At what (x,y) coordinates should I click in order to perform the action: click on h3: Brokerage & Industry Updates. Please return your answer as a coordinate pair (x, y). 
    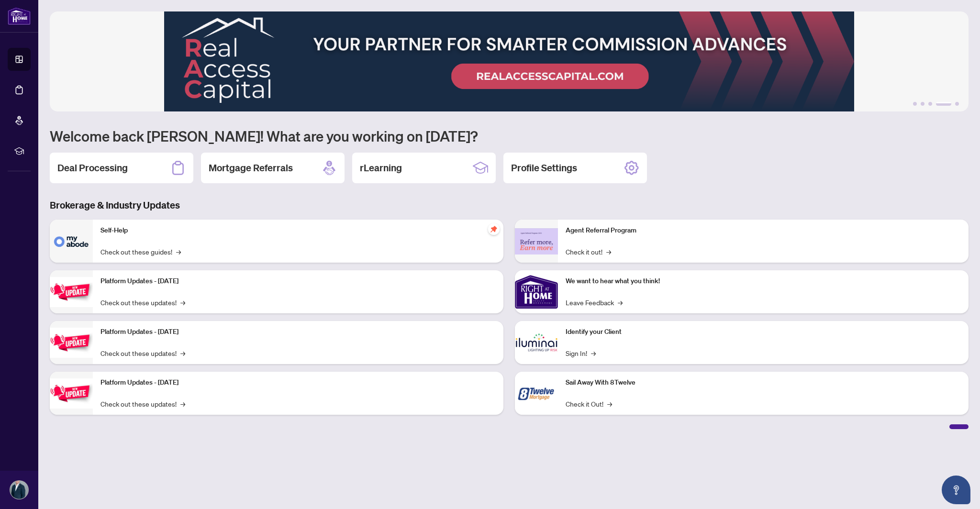
    Looking at the image, I should click on (509, 205).